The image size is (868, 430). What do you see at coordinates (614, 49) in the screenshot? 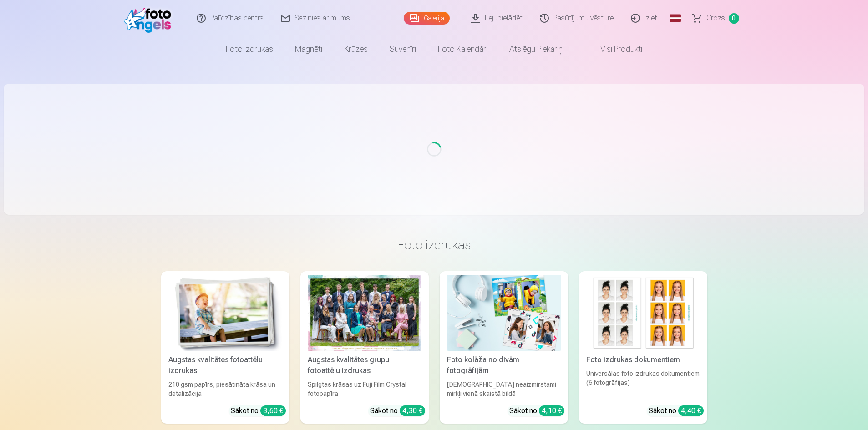
I see `a: Visi produkti` at bounding box center [614, 49].